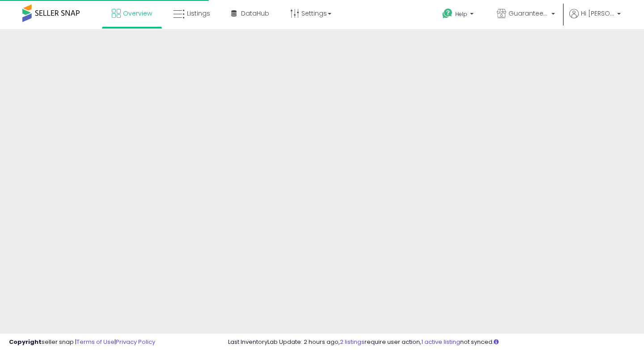  I want to click on i: Click here to read more about un-synced listings., so click(496, 342).